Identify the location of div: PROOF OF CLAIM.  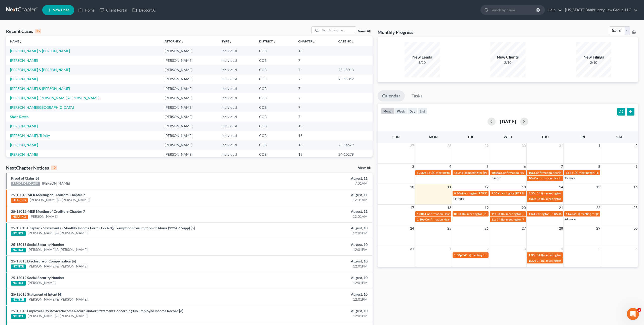
(26, 184).